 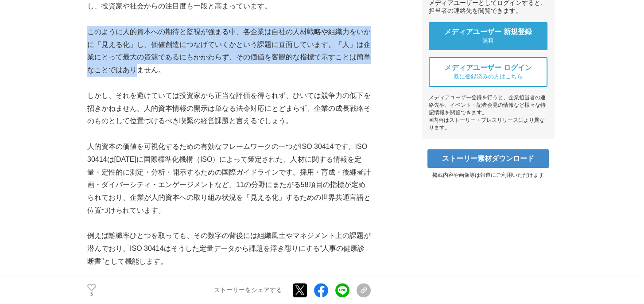 I want to click on span: 無料, so click(x=488, y=41).